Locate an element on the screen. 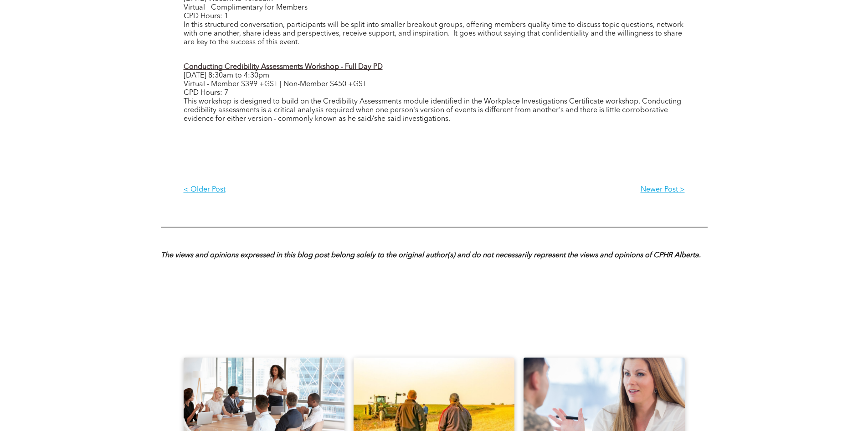 Image resolution: width=868 pixels, height=431 pixels. strong: The views and opinions expressed in this blog post belong solely to the original author(s) and do... is located at coordinates (431, 256).